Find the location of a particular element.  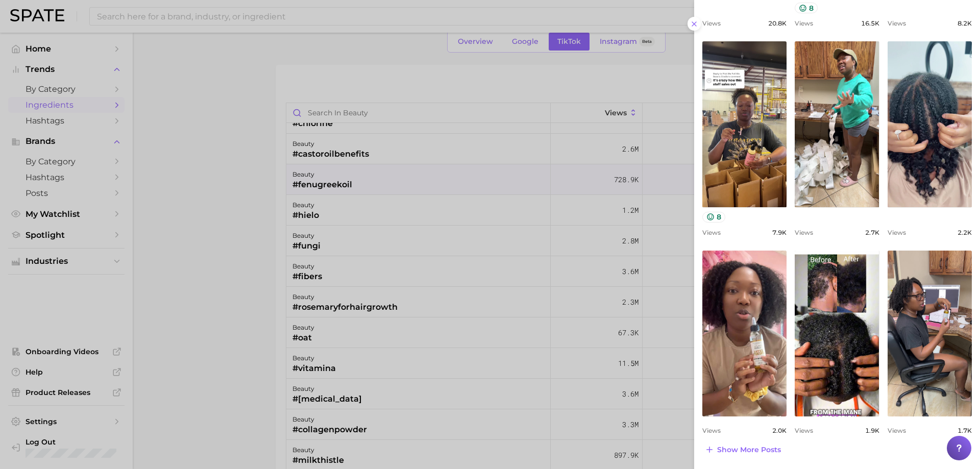

span: 20.8k is located at coordinates (777, 23).